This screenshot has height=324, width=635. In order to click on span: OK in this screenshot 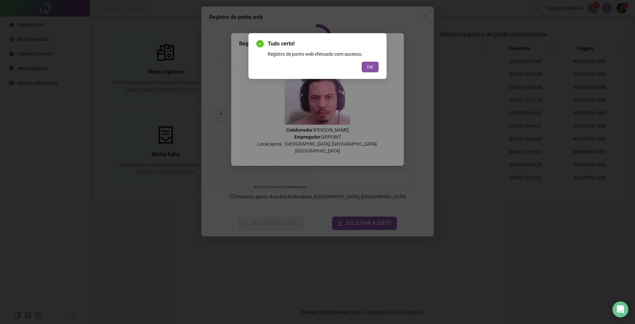, I will do `click(370, 67)`.